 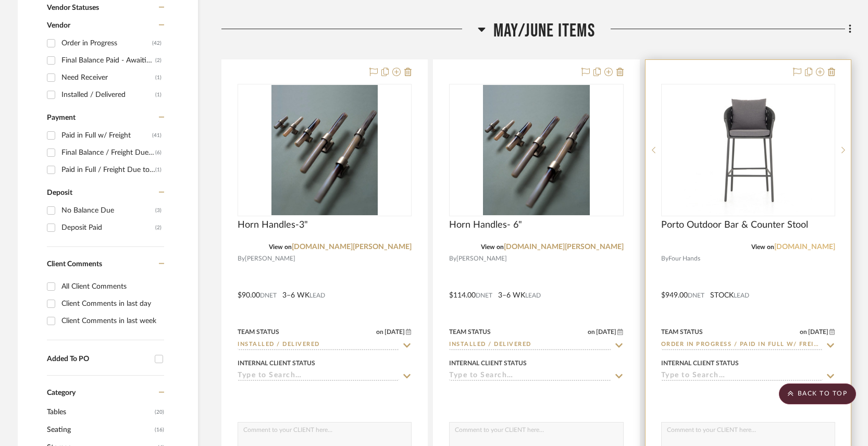 What do you see at coordinates (748, 150) in the screenshot?
I see `img: Porto Outdoor Bar & Counter Stool` at bounding box center [748, 150].